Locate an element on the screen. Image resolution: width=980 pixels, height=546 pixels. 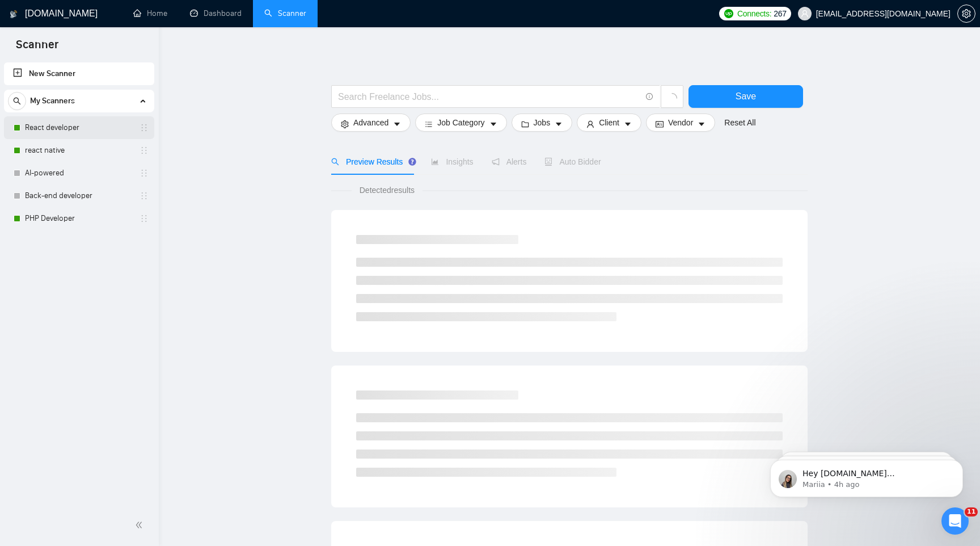
img: Profile image for Mariia is located at coordinates (35, 43).